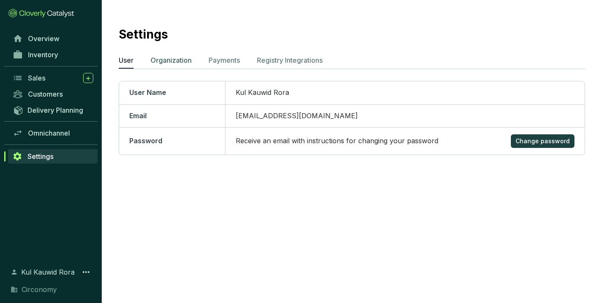 The height and width of the screenshot is (303, 602). Describe the element at coordinates (53, 78) in the screenshot. I see `a: Sales` at that location.